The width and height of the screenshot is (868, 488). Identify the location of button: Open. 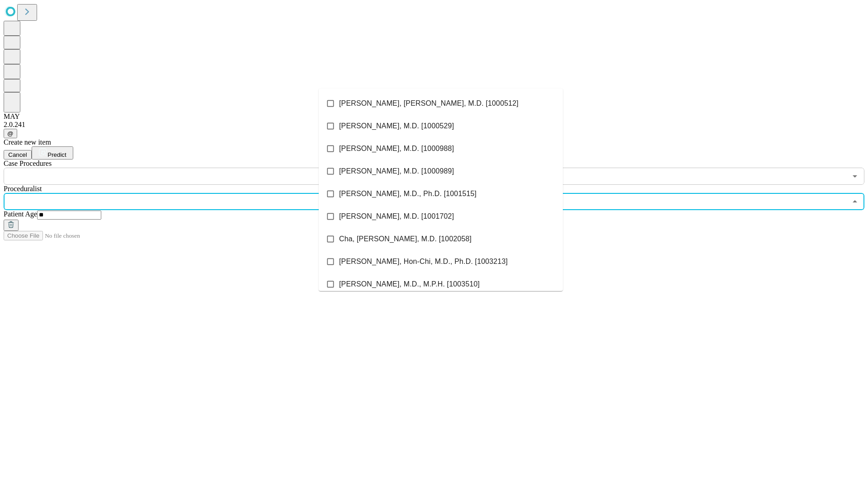
(855, 177).